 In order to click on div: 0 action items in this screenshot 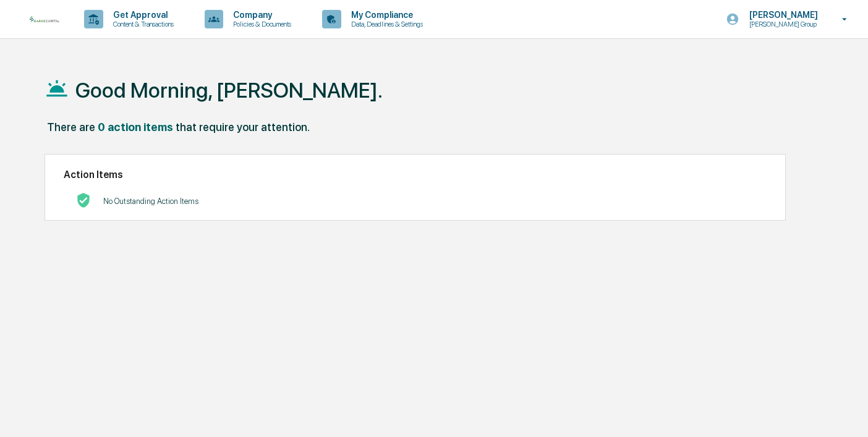, I will do `click(135, 127)`.